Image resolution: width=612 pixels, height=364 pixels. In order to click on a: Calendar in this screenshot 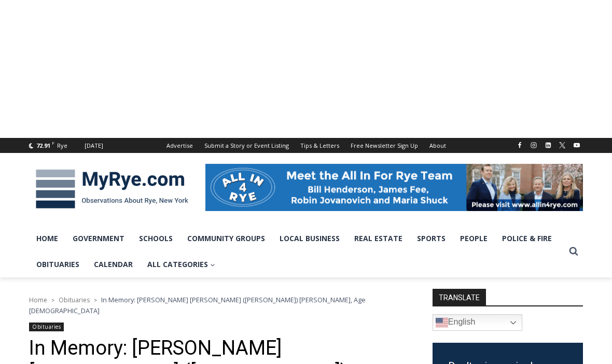, I will do `click(113, 264)`.